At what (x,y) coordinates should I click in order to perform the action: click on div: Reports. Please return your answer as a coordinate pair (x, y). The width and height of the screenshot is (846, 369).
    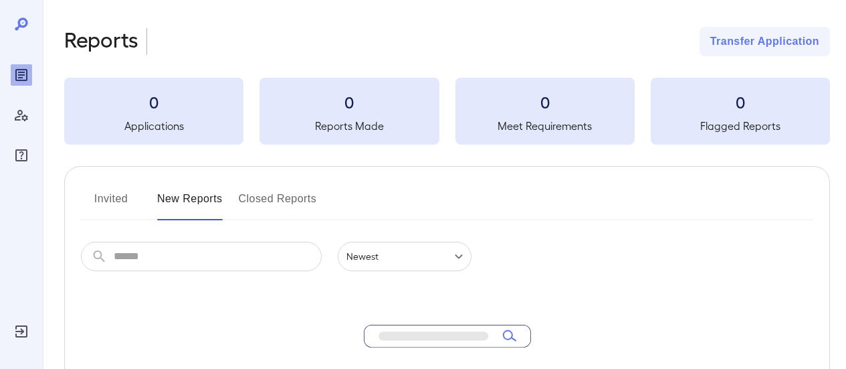
    Looking at the image, I should click on (21, 75).